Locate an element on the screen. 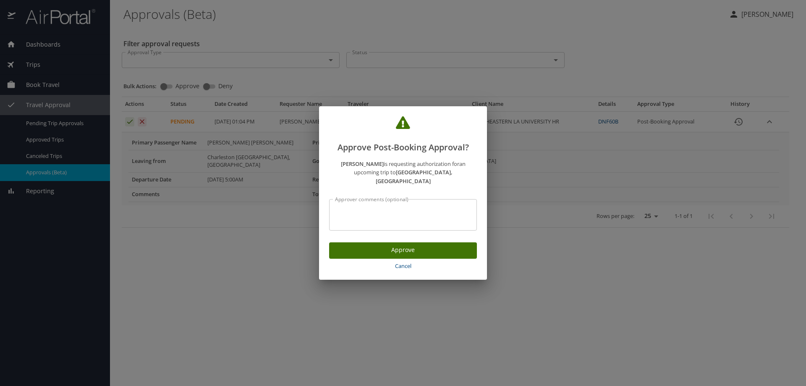  span: Cancel is located at coordinates (403, 266).